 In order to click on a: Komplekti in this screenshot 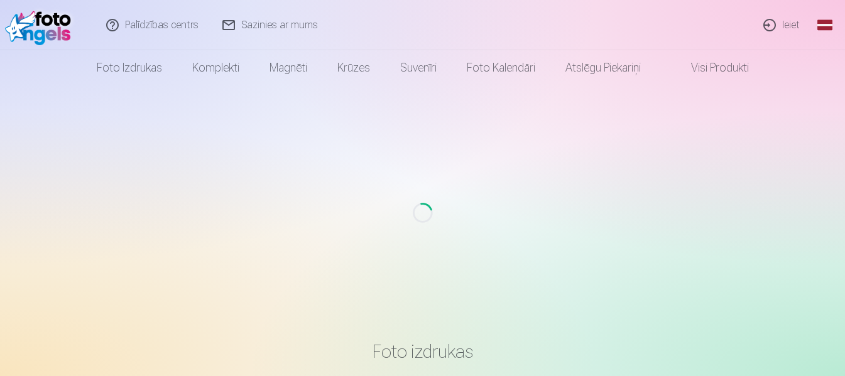, I will do `click(216, 68)`.